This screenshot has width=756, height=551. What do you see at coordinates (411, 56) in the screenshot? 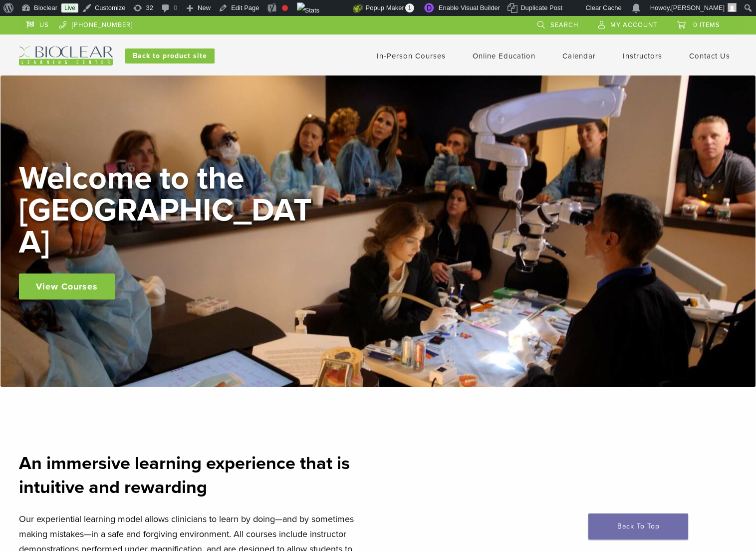
I see `a: In-Person Courses` at bounding box center [411, 56].